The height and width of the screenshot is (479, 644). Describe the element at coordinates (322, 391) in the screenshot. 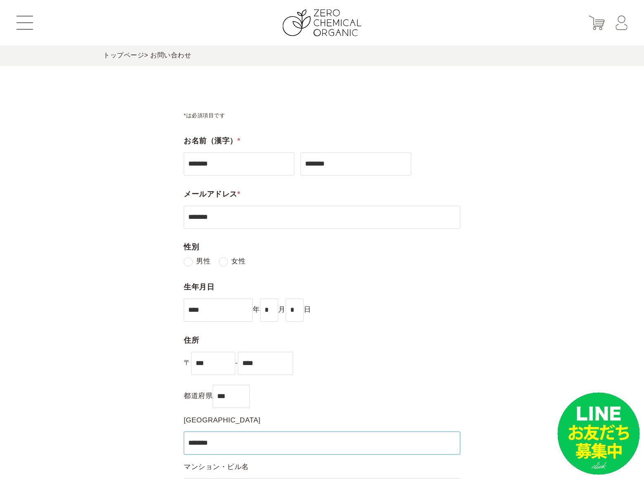

I see `dd: 都道府県` at that location.